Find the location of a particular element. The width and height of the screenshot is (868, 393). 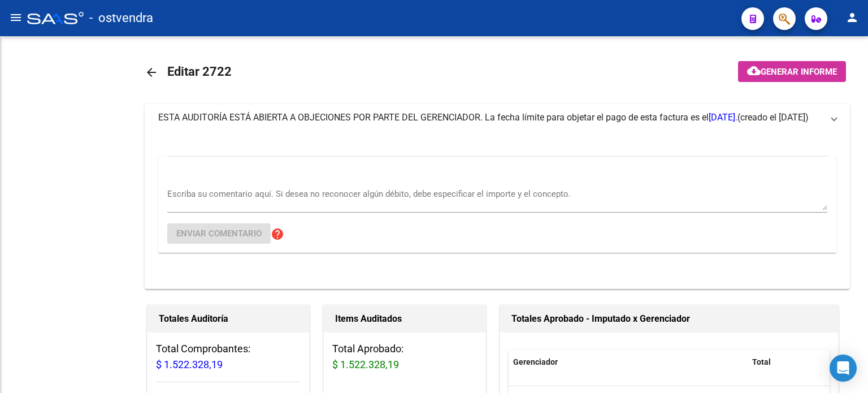

h1: Totales Aprobado - Imputado x Gerenciador is located at coordinates (669, 319).